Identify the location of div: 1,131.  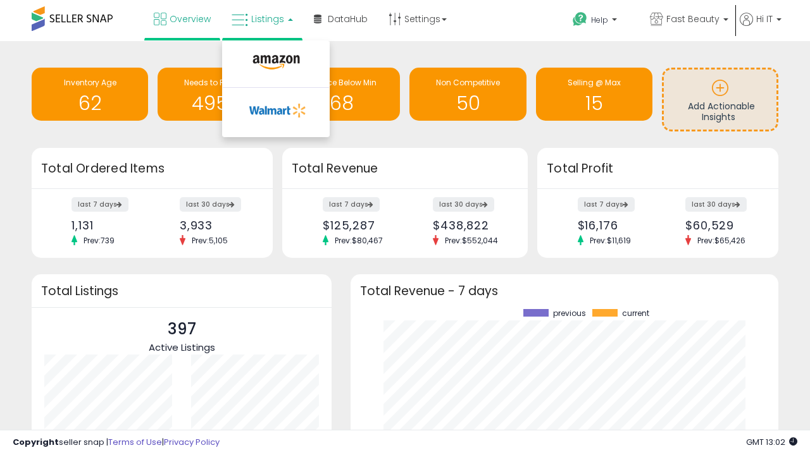
(107, 225).